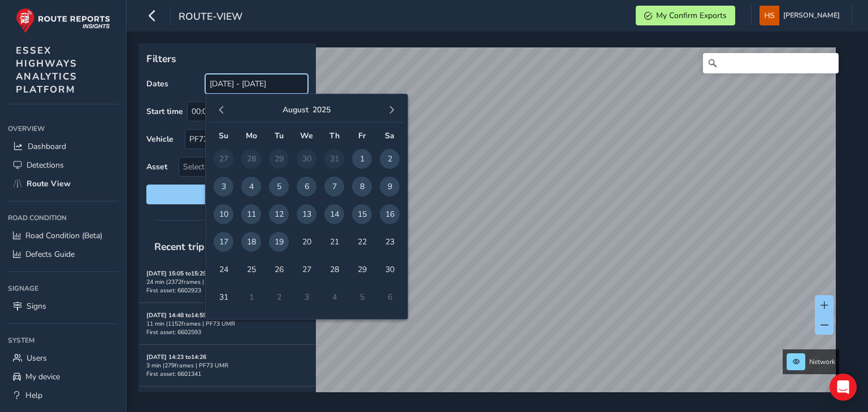 This screenshot has width=868, height=412. I want to click on span: 23, so click(390, 241).